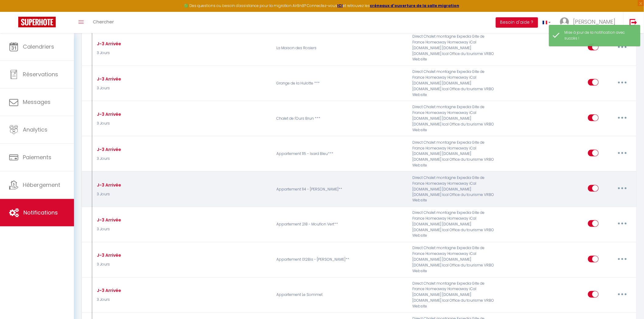  I want to click on a: Chercher, so click(103, 22).